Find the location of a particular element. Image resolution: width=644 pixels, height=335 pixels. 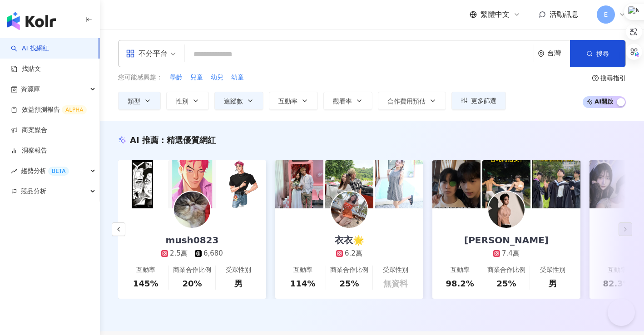

span: 學齡 is located at coordinates (177, 78).